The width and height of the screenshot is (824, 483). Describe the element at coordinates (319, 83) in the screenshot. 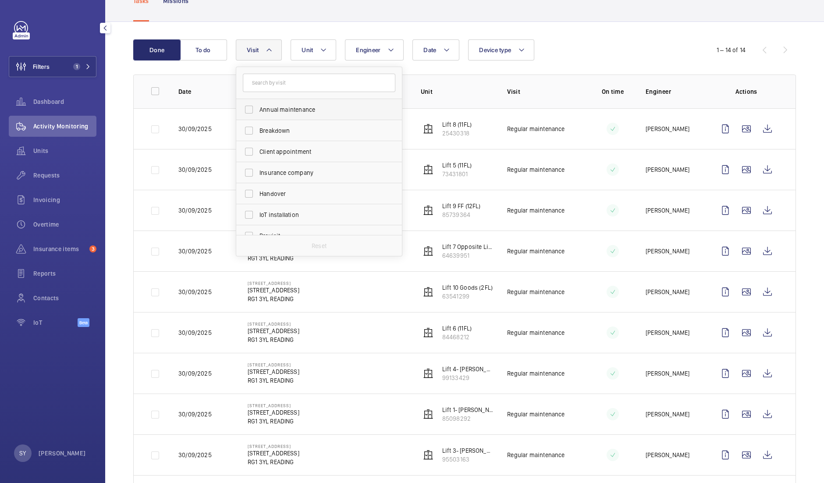

I see `input: Search by visit` at that location.